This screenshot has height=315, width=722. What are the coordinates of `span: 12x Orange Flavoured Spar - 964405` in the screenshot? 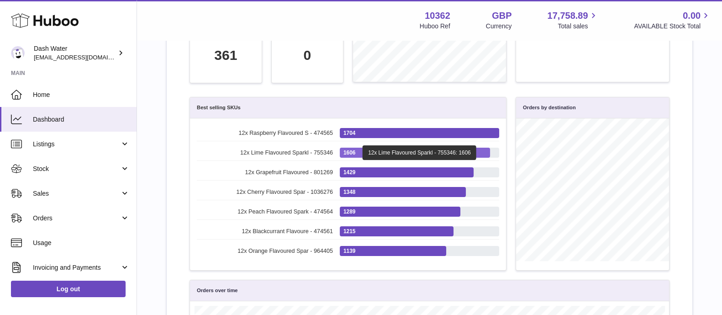 It's located at (265, 251).